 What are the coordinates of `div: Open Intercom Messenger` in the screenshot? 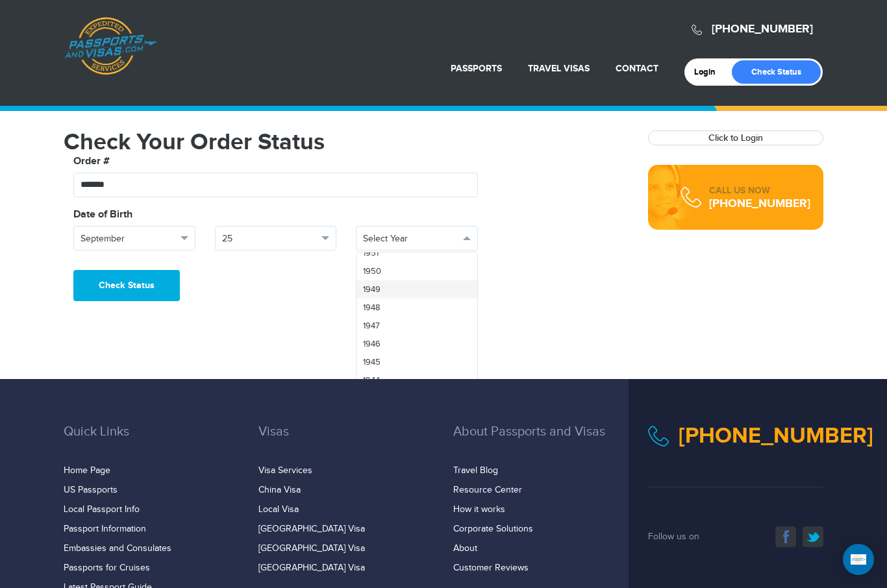 It's located at (858, 559).